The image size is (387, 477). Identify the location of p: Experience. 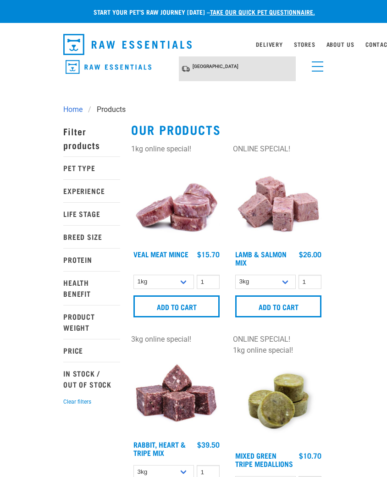
(92, 191).